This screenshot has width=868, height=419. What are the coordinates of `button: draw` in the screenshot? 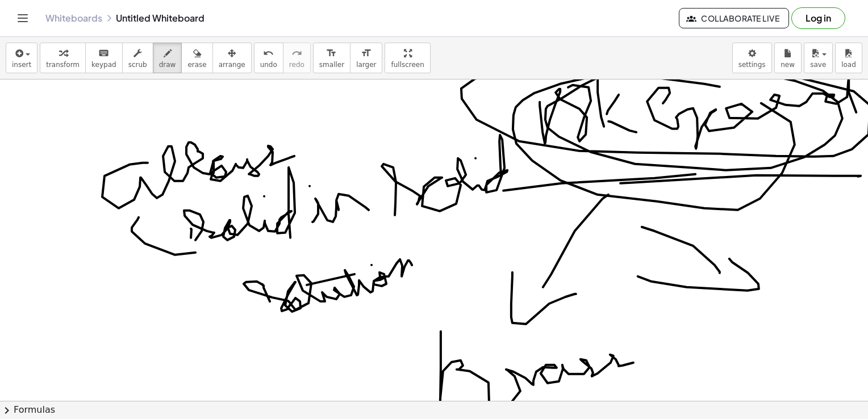 It's located at (167, 58).